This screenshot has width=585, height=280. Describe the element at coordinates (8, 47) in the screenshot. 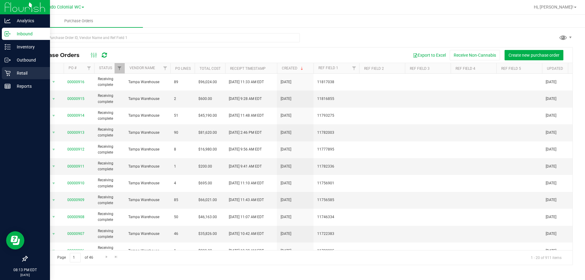

I see `inline-svg: Inventory` at that location.